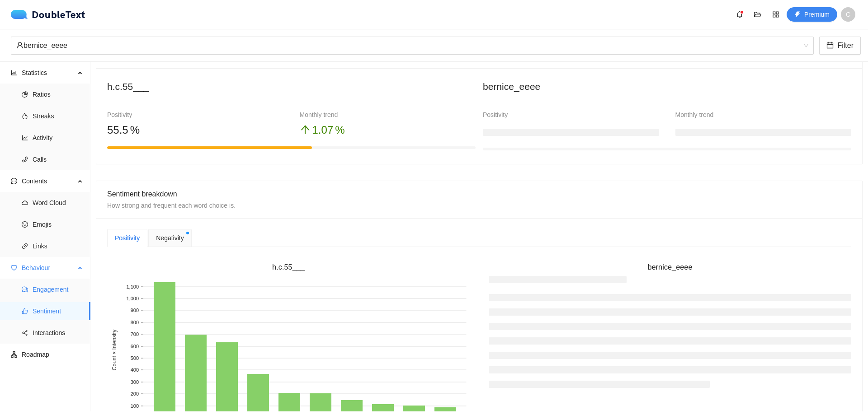 This screenshot has height=415, width=868. Describe the element at coordinates (291, 86) in the screenshot. I see `h2: h.c.55___` at that location.